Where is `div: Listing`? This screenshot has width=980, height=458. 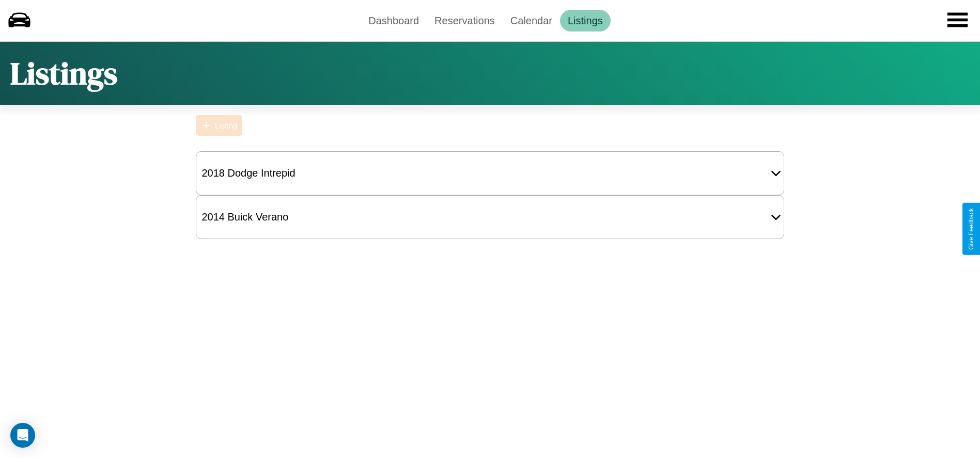 div: Listing is located at coordinates (226, 126).